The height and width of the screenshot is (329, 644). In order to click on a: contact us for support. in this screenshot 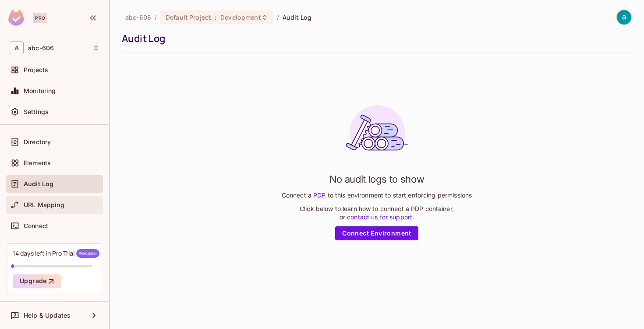, I will do `click(379, 217)`.